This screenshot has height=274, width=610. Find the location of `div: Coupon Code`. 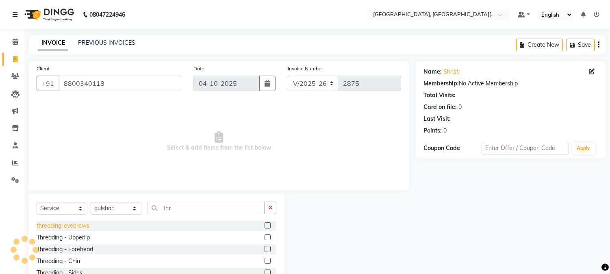

div: Coupon Code is located at coordinates (452, 148).